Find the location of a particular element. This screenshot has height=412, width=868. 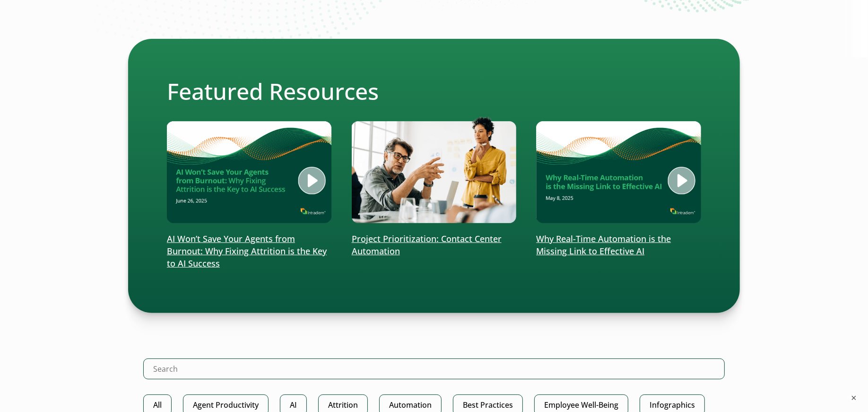

input: Search is located at coordinates (434, 368).